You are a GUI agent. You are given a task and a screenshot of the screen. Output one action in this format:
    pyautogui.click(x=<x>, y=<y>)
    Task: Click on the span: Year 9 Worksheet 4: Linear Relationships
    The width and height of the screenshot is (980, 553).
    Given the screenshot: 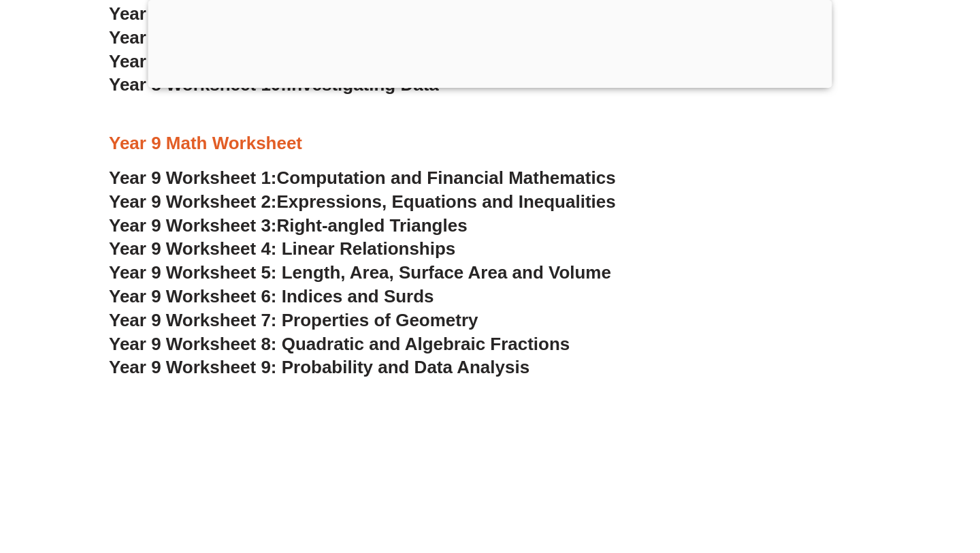 What is the action you would take?
    pyautogui.click(x=282, y=248)
    